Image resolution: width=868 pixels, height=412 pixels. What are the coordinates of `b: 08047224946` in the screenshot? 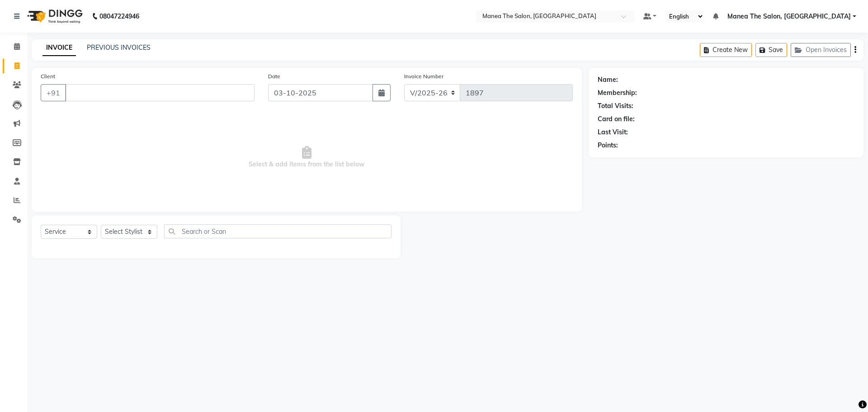 It's located at (119, 16).